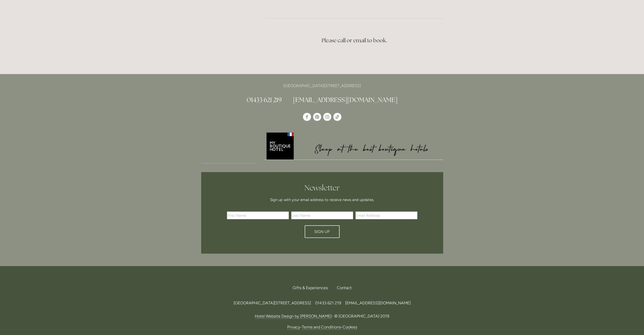  I want to click on button: Sign Up, so click(322, 231).